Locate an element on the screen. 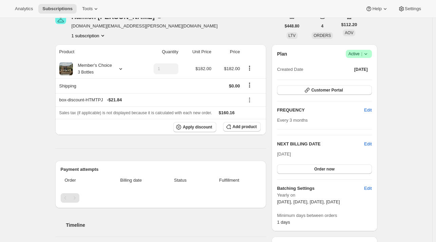  span: Settings is located at coordinates (413, 9).